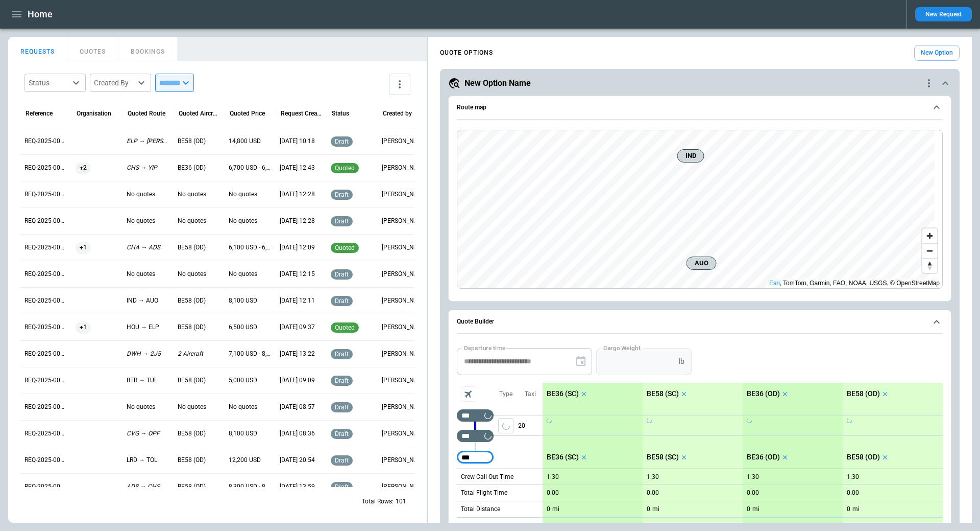  What do you see at coordinates (83, 167) in the screenshot?
I see `span: +2` at bounding box center [83, 167].